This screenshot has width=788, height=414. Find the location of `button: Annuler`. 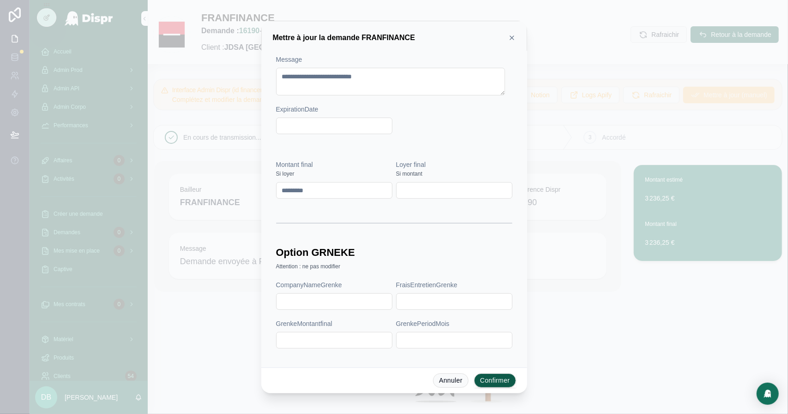

button: Annuler is located at coordinates (450, 381).